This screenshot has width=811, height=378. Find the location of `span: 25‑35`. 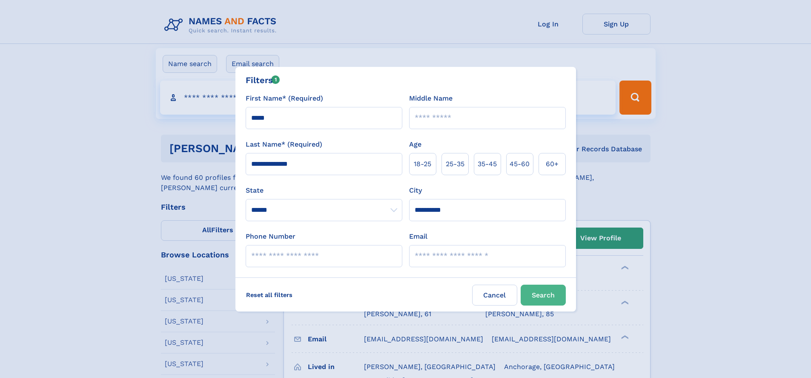

span: 25‑35 is located at coordinates (455, 164).